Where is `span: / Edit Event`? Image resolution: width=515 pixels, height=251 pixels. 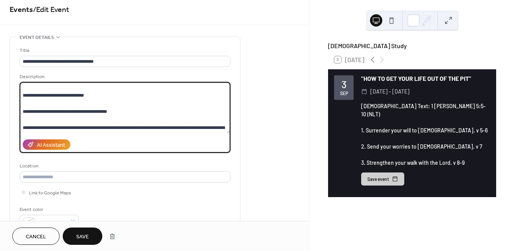 span: / Edit Event is located at coordinates (51, 10).